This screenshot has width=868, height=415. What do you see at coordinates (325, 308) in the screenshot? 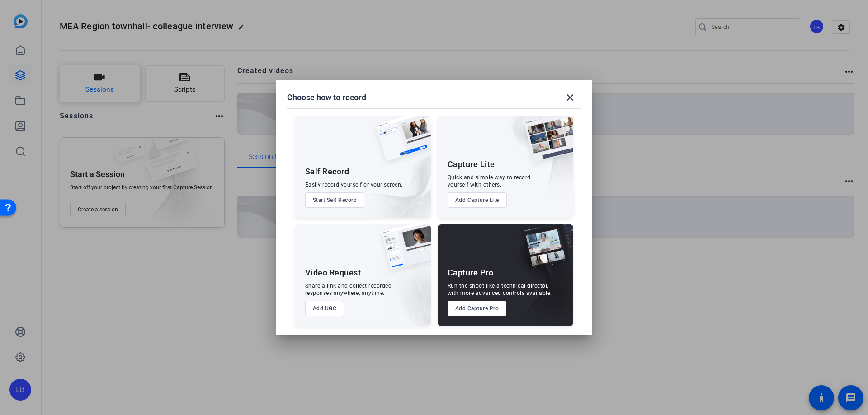
I see `button: Add UGC` at bounding box center [325, 308].